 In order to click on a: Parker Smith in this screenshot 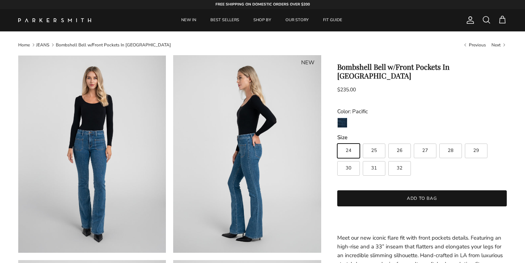, I will do `click(55, 20)`.